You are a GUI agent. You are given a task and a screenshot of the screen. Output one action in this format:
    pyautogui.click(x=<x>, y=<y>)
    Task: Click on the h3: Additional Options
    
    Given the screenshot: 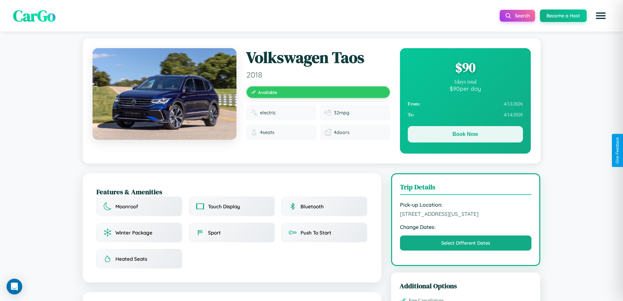 What is the action you would take?
    pyautogui.click(x=466, y=285)
    